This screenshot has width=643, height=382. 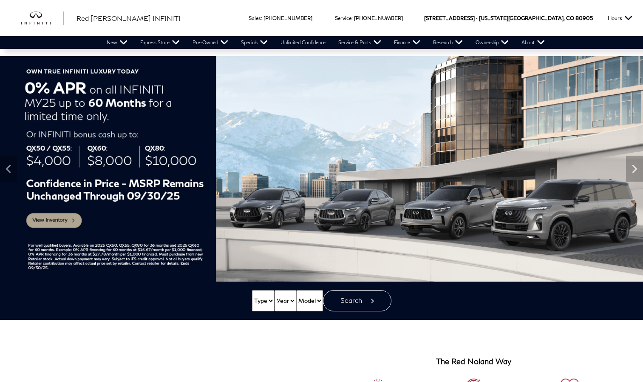 What do you see at coordinates (357, 300) in the screenshot?
I see `button: Search` at bounding box center [357, 300].